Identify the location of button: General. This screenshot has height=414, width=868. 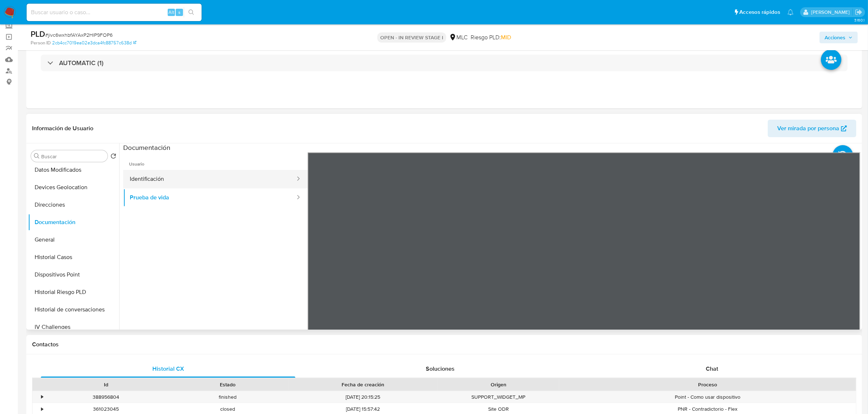
(74, 240).